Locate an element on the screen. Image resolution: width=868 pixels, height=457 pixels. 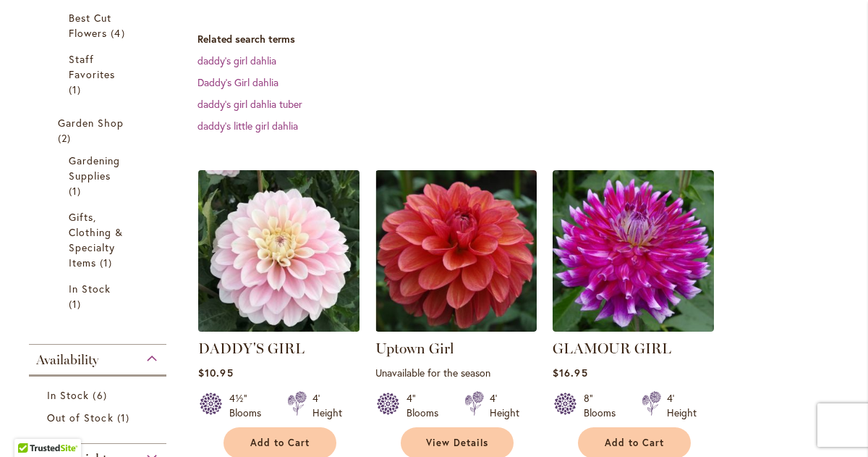
a: In Stock 6 is located at coordinates (99, 395).